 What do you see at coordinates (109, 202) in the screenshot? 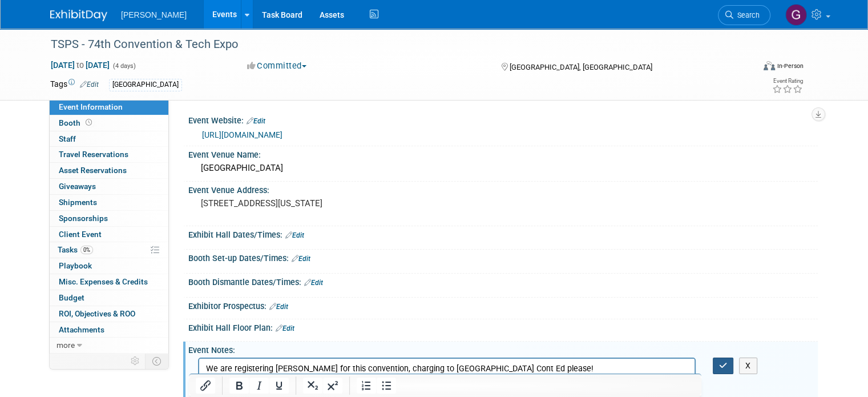
I see `a: Shipments` at bounding box center [109, 202].